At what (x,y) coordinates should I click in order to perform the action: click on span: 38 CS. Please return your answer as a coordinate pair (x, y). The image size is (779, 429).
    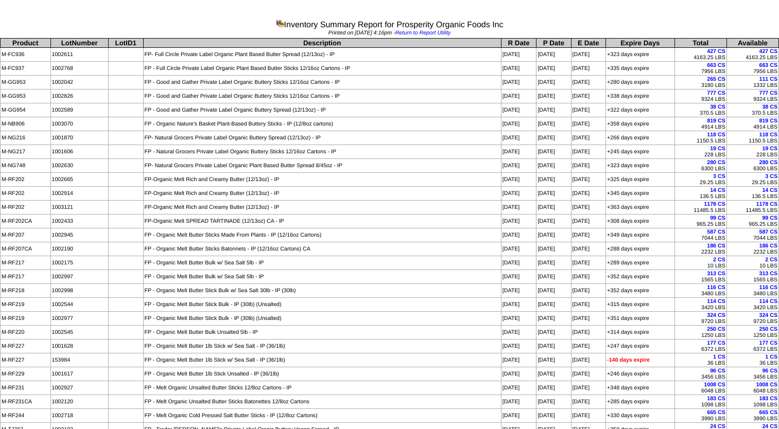
    Looking at the image, I should click on (770, 107).